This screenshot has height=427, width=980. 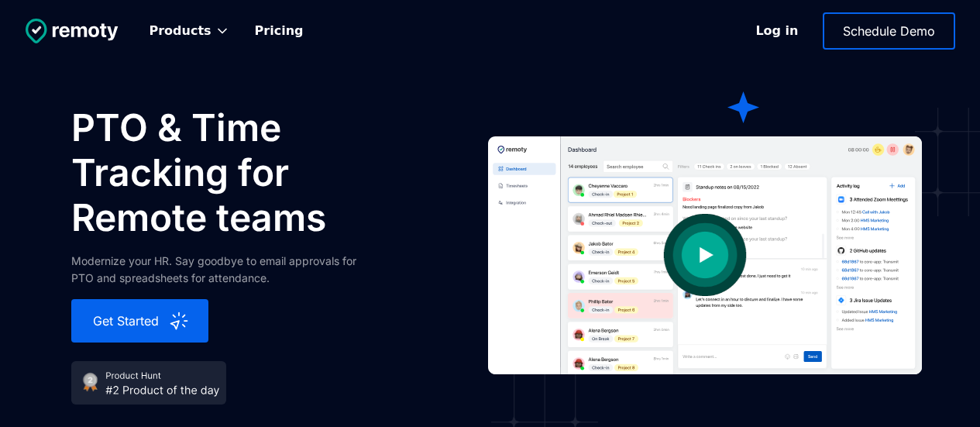 What do you see at coordinates (776, 31) in the screenshot?
I see `div: Log in` at bounding box center [776, 31].